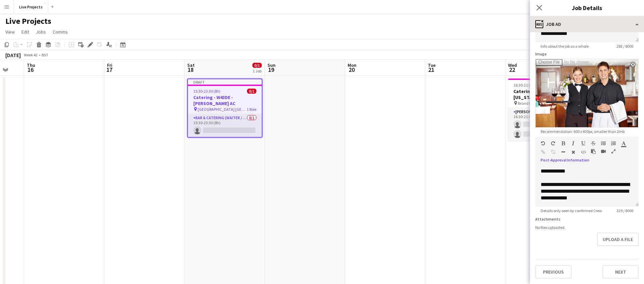  What do you see at coordinates (614, 143) in the screenshot?
I see `button: Ordered List` at bounding box center [614, 143].